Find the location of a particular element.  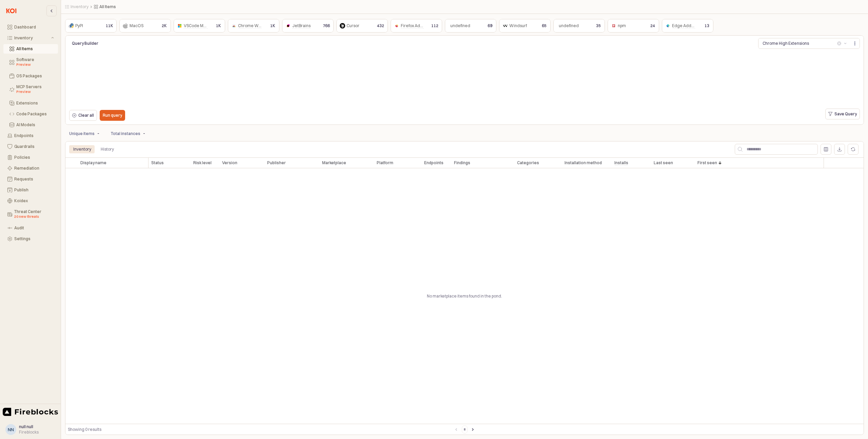

p: 112 is located at coordinates (434, 26).